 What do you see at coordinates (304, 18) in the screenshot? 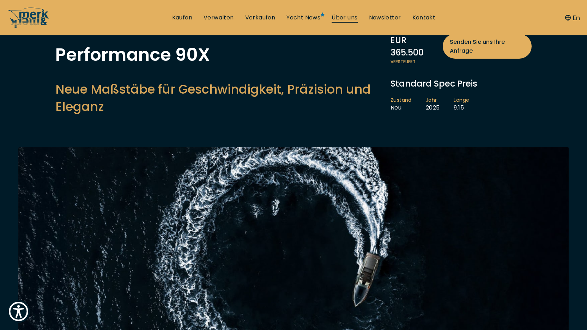
I see `a: Yacht News` at bounding box center [304, 18].